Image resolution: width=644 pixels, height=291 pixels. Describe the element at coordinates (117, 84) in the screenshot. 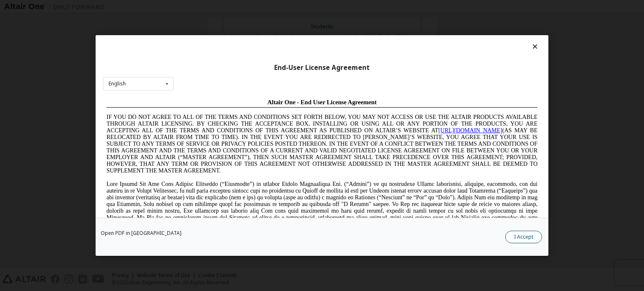

I see `div: English` at that location.